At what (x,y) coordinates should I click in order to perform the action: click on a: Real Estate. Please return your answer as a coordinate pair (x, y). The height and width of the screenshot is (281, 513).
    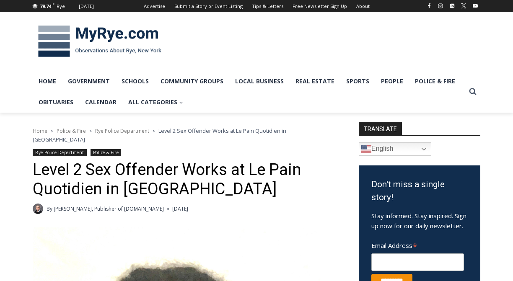
    Looking at the image, I should click on (315, 81).